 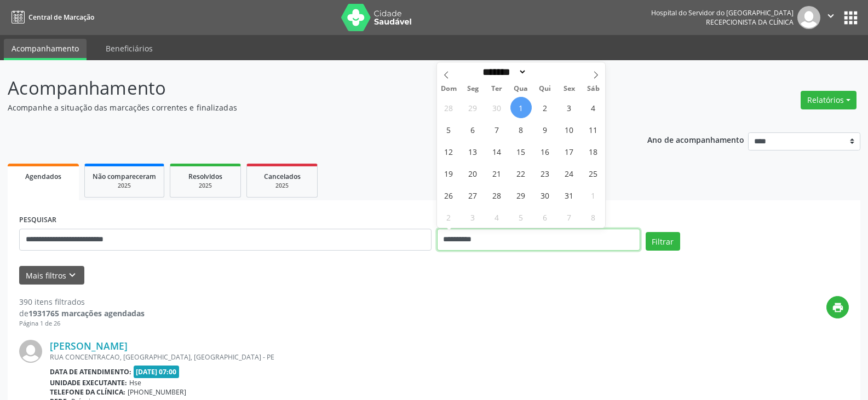 I want to click on span: Outubro 8, 2025, so click(x=521, y=129).